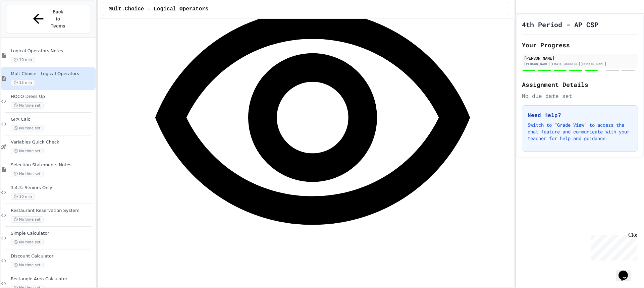 The width and height of the screenshot is (644, 288). Describe the element at coordinates (52, 256) in the screenshot. I see `span: Discount Calculator` at that location.